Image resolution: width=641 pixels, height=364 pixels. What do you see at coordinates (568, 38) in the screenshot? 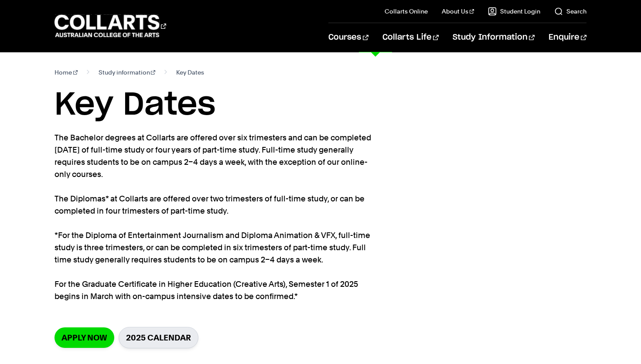
I see `a: Enquire` at bounding box center [568, 38].